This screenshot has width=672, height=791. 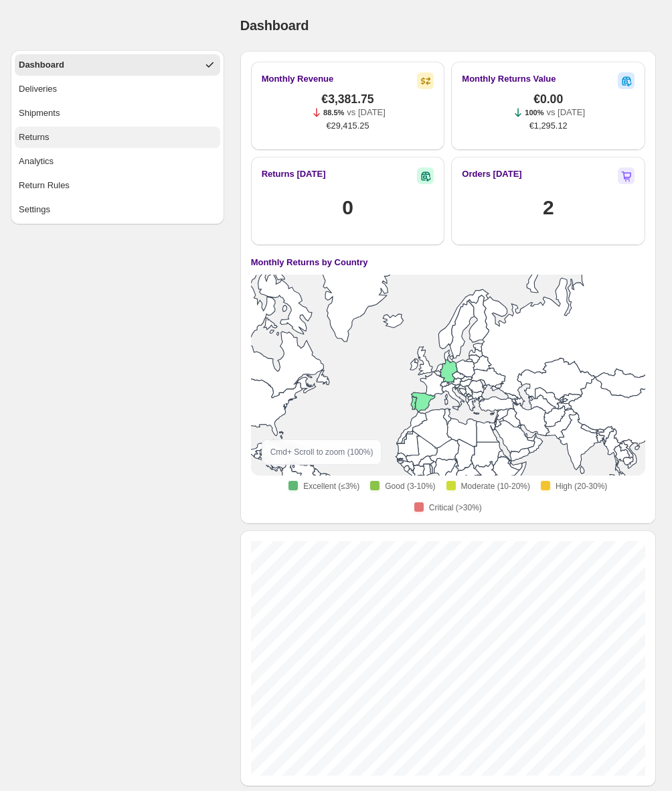 I want to click on h1: 2, so click(x=548, y=207).